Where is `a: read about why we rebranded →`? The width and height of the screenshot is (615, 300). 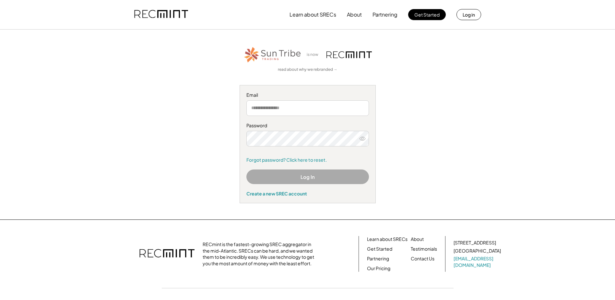
a: read about why we rebranded → is located at coordinates (308, 69).